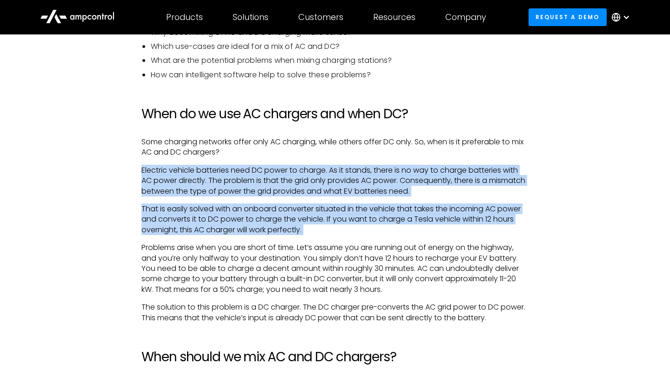 This screenshot has height=378, width=670. I want to click on p: Some charging networks offer only AC charging, while others offer DC only. So, when is it prefera..., so click(335, 147).